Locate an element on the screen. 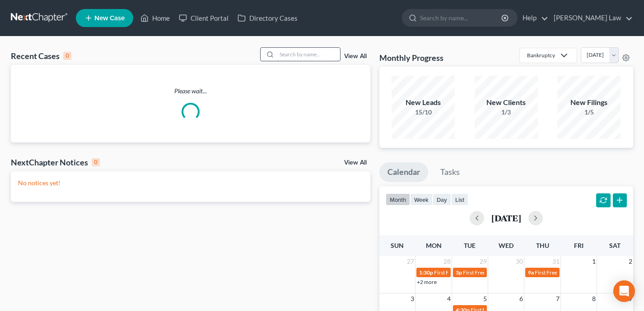 The image size is (644, 311). span: 29 is located at coordinates (483, 262).